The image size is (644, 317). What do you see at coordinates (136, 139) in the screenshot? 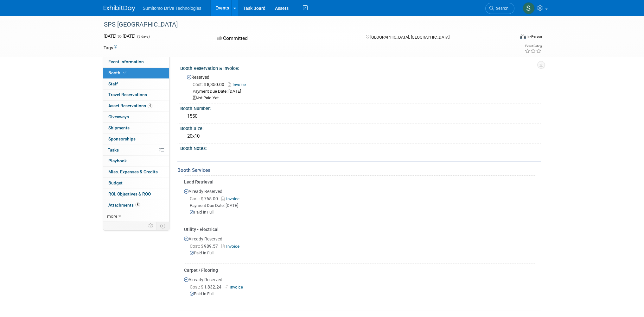
I see `a: Sponsorships` at bounding box center [136, 139].